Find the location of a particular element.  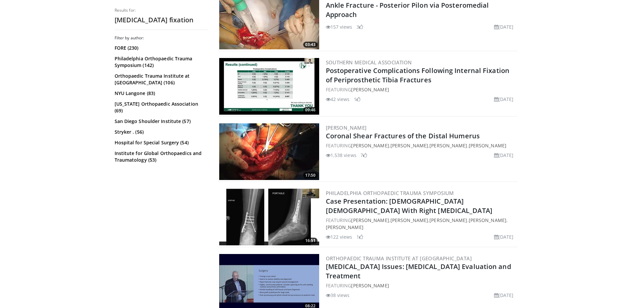

a: 16:51 is located at coordinates (269, 217).